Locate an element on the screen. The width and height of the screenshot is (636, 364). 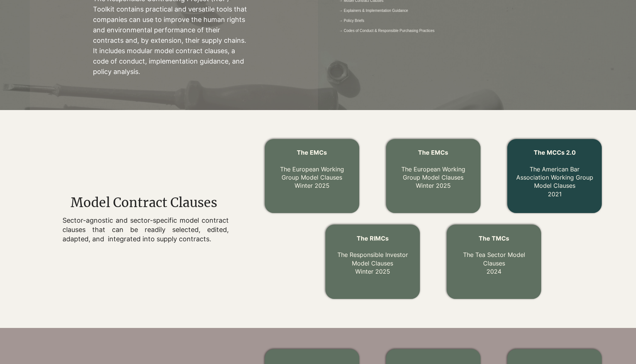
a: The TMCs The Tea Sector Model Clauses2024 is located at coordinates (494, 255).